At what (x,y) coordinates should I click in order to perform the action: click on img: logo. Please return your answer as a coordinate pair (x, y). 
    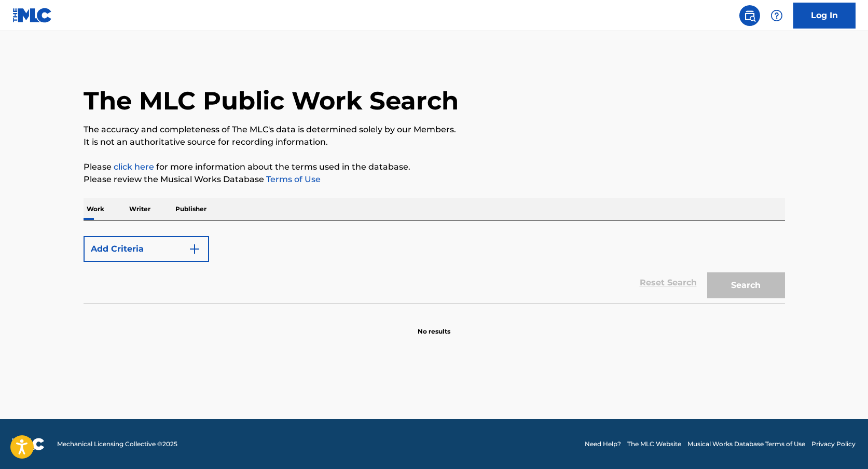
    Looking at the image, I should click on (29, 445).